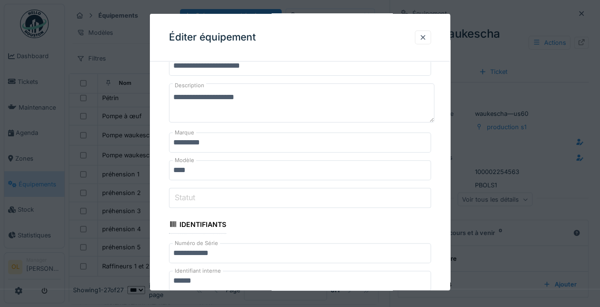 This screenshot has width=600, height=307. I want to click on label: Numéro de Série, so click(196, 243).